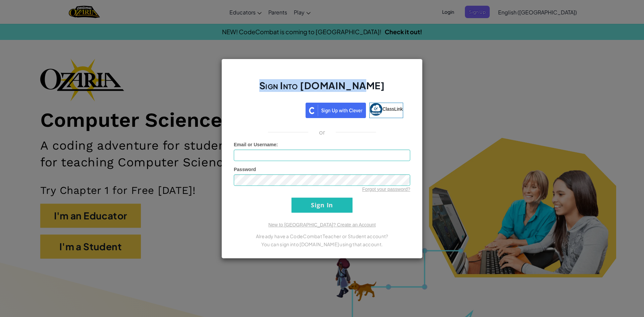  Describe the element at coordinates (376, 110) in the screenshot. I see `img: classlink-logo-small.png` at that location.